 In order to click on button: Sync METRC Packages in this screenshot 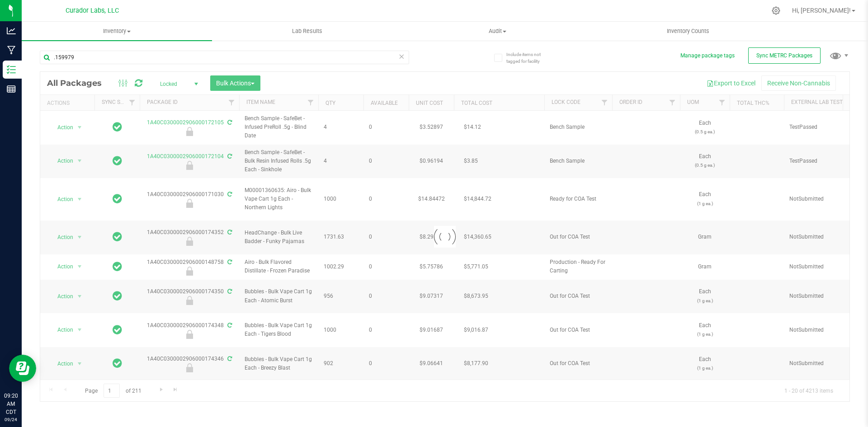, I will do `click(784, 56)`.